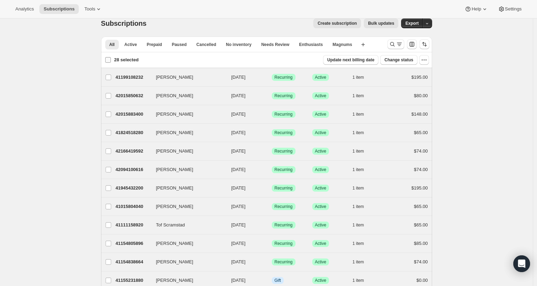 The image size is (537, 286). What do you see at coordinates (337, 23) in the screenshot?
I see `span: Create subscription` at bounding box center [337, 23].